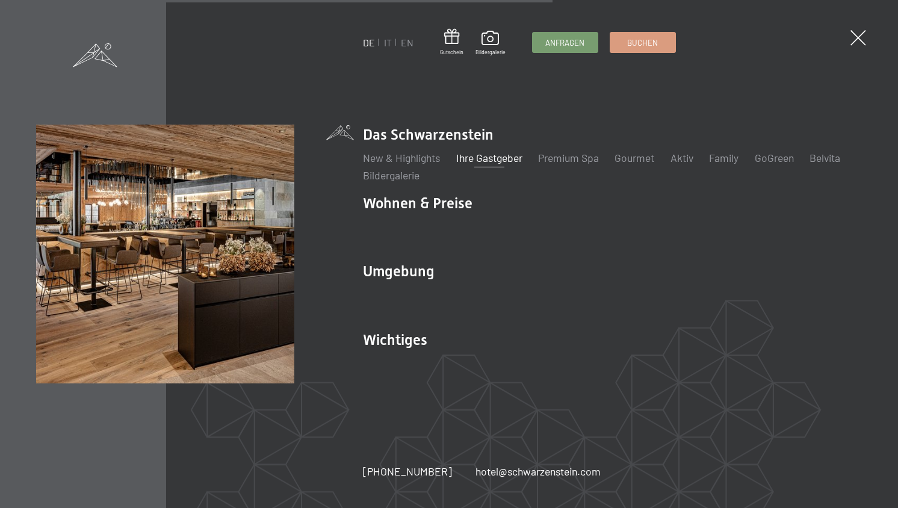 This screenshot has width=898, height=508. I want to click on a: New & Highlights, so click(401, 158).